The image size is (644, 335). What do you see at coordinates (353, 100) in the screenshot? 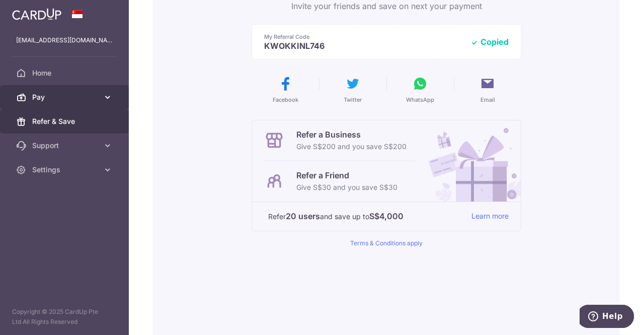
I see `span: Twitter` at bounding box center [353, 100].